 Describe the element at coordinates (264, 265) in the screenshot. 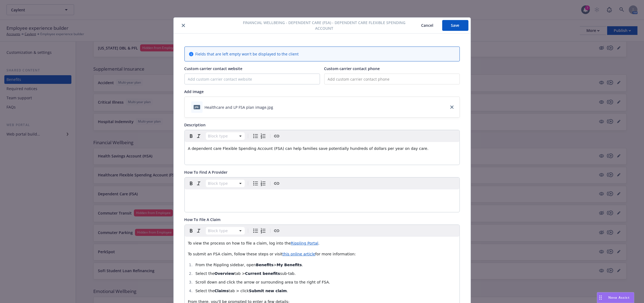

I see `strong: Benefits` at that location.